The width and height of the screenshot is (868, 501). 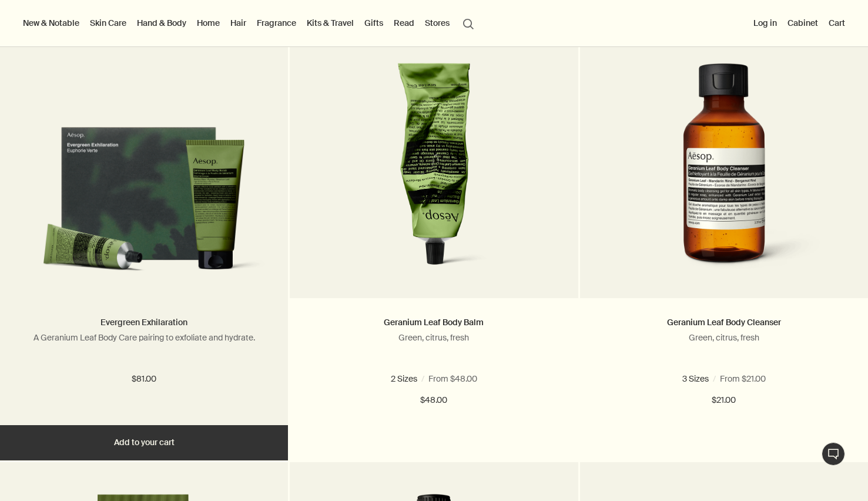 What do you see at coordinates (51, 23) in the screenshot?
I see `button: New & Notable` at bounding box center [51, 23].